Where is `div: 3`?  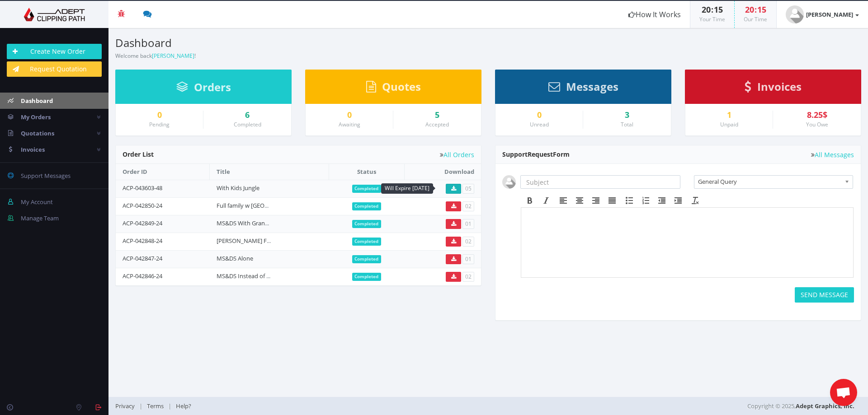 div: 3 is located at coordinates (627, 115).